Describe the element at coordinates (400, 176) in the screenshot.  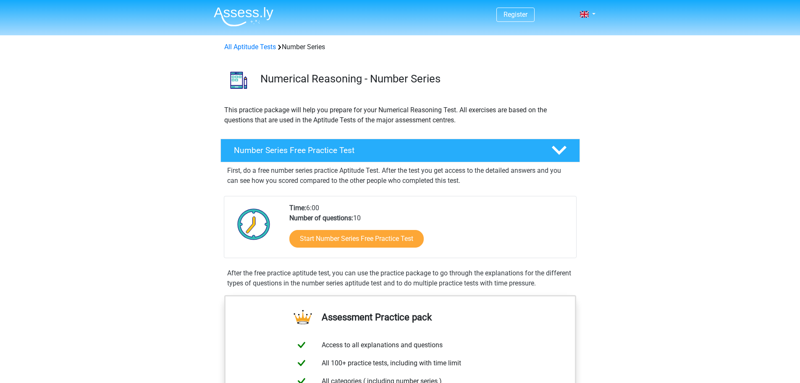
I see `p: First, do a free number series practice Aptitude Test. After the test you get access to the detai...` at that location.